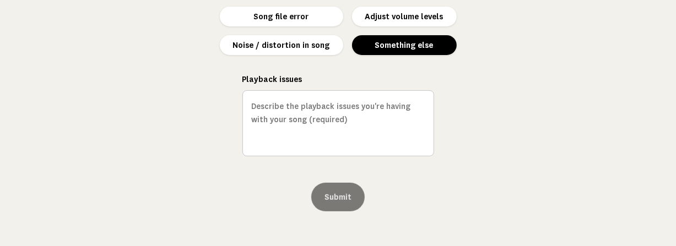 The image size is (676, 246). What do you see at coordinates (404, 45) in the screenshot?
I see `button: Something else` at bounding box center [404, 45].